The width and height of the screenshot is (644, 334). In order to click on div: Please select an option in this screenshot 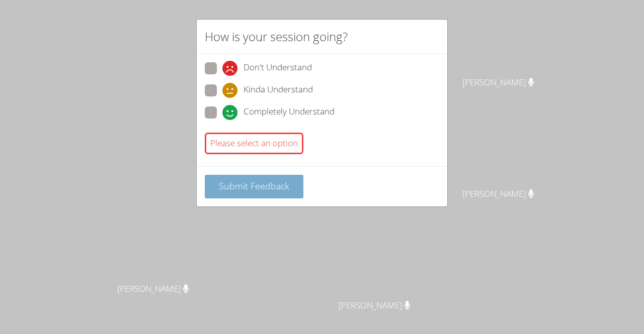, I will do `click(254, 143)`.